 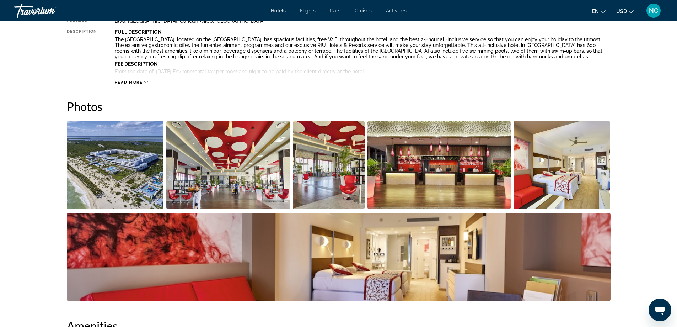 What do you see at coordinates (596, 11) in the screenshot?
I see `span: en` at bounding box center [596, 11].